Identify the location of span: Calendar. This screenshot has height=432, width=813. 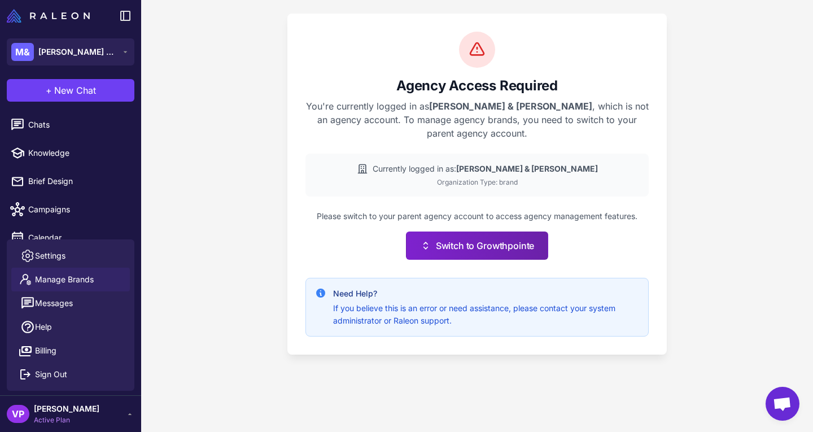
(78, 238).